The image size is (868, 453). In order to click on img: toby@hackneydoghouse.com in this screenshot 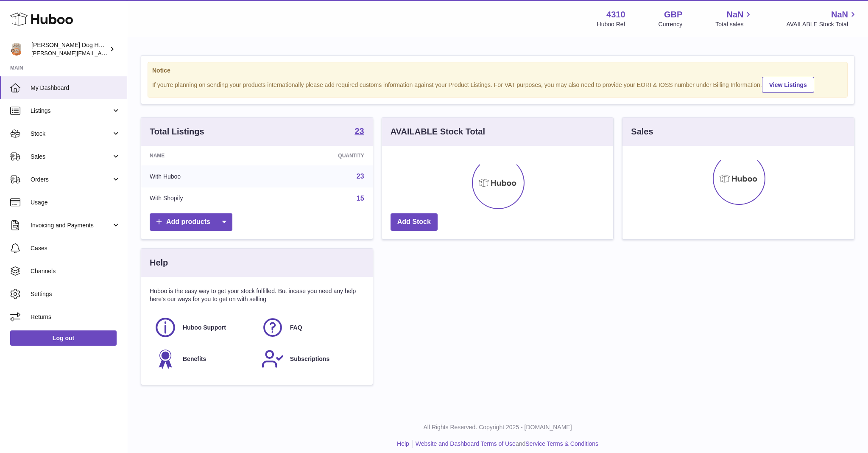, I will do `click(17, 49)`.